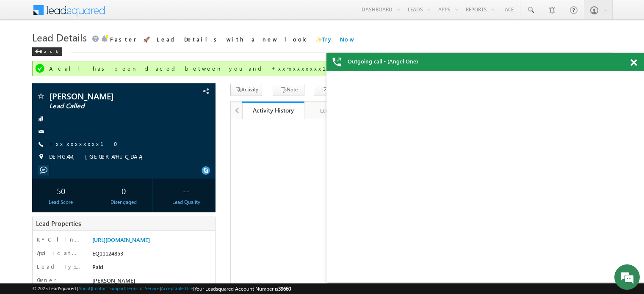  Describe the element at coordinates (246, 90) in the screenshot. I see `button: Activity` at that location.